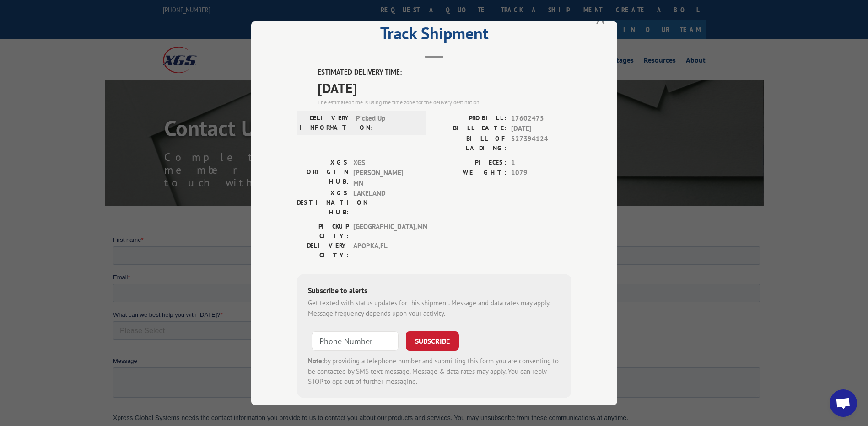 This screenshot has height=426, width=868. I want to click on label: WEIGHT:, so click(470, 173).